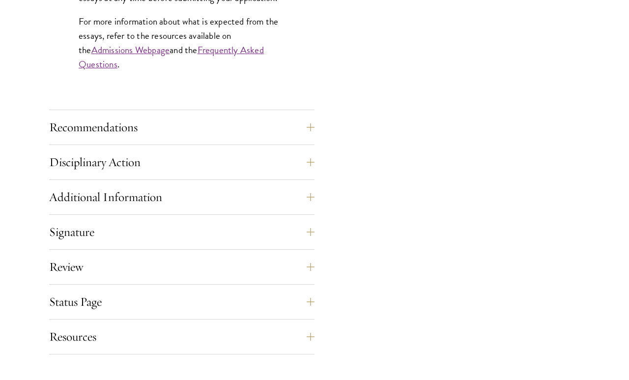 The height and width of the screenshot is (380, 629). What do you see at coordinates (182, 162) in the screenshot?
I see `button: Disciplinary Action` at bounding box center [182, 162].